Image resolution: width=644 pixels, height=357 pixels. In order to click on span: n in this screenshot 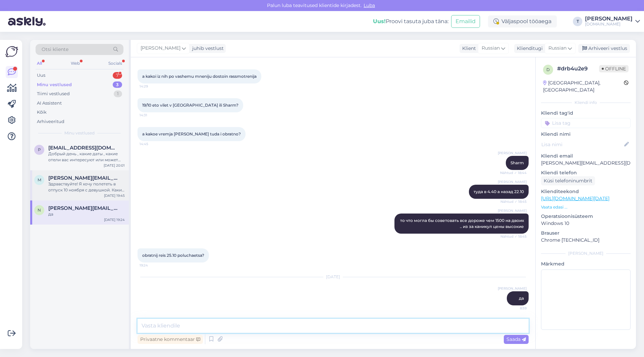, I will do `click(39, 210)`.